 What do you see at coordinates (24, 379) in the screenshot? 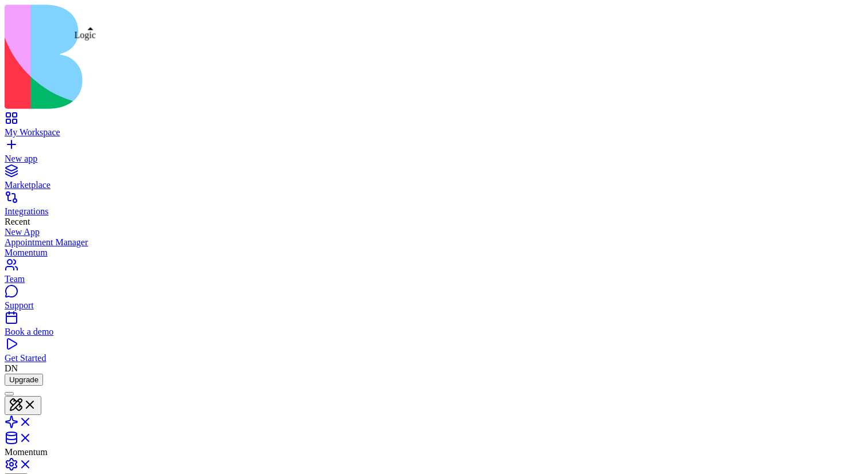
I see `button: Upgrade` at bounding box center [24, 379].